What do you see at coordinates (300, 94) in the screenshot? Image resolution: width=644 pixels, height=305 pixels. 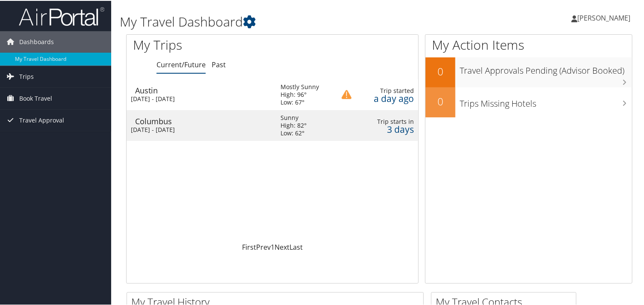 I see `div: High: 96°` at bounding box center [300, 94].